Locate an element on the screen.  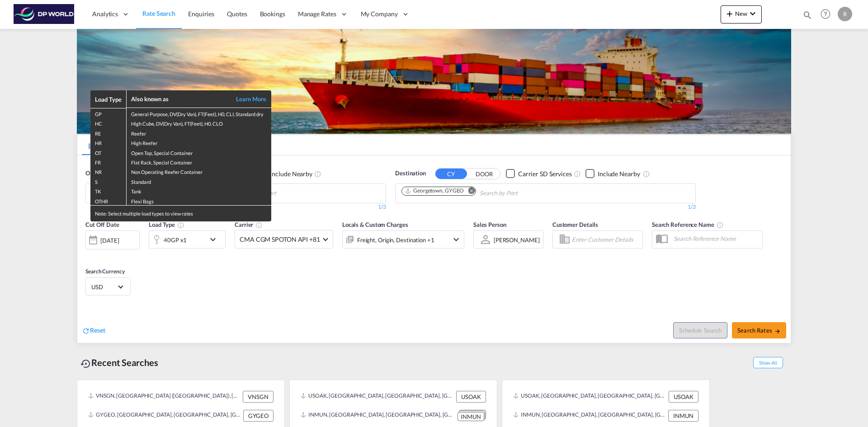
td: General Purpose, DV(Dry Van), FT(Feet), H0, CLI, Standard dry is located at coordinates (199, 113).